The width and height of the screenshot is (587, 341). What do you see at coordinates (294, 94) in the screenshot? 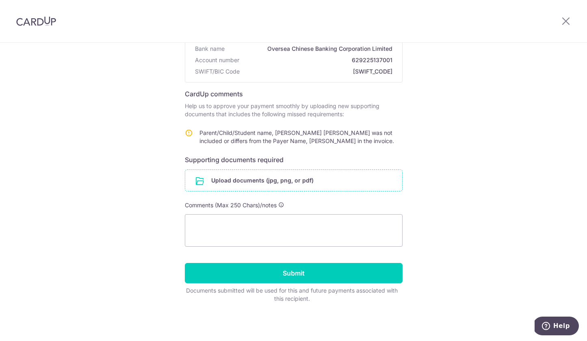
I see `h6: CardUp comments` at bounding box center [294, 94].